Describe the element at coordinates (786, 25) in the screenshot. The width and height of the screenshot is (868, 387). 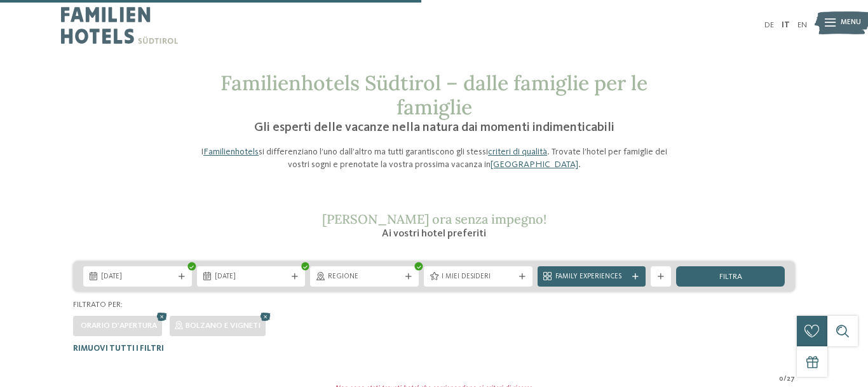
I see `a: IT` at that location.